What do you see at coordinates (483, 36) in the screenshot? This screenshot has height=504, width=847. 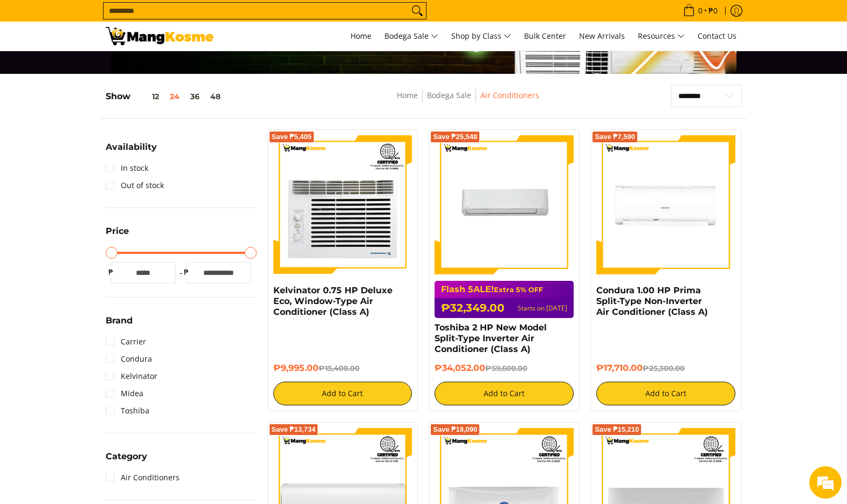 I see `nav: Main Menu` at bounding box center [483, 36].